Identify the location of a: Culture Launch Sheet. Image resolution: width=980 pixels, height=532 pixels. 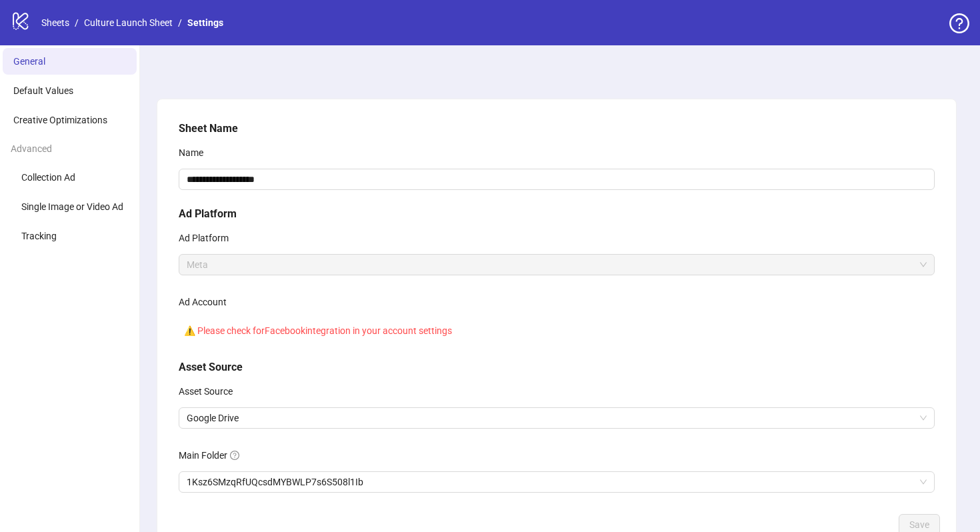
(128, 22).